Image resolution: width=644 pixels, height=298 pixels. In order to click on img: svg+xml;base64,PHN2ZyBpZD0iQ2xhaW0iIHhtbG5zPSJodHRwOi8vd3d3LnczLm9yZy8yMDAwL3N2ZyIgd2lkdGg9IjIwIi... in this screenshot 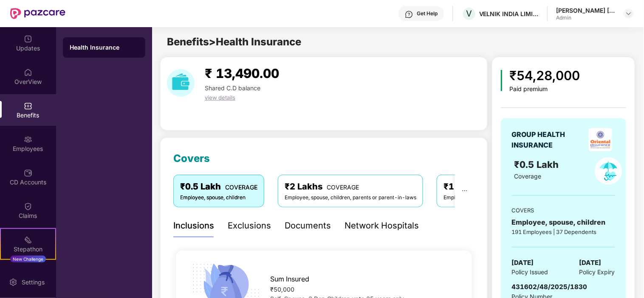, I will do `click(28, 206)`.